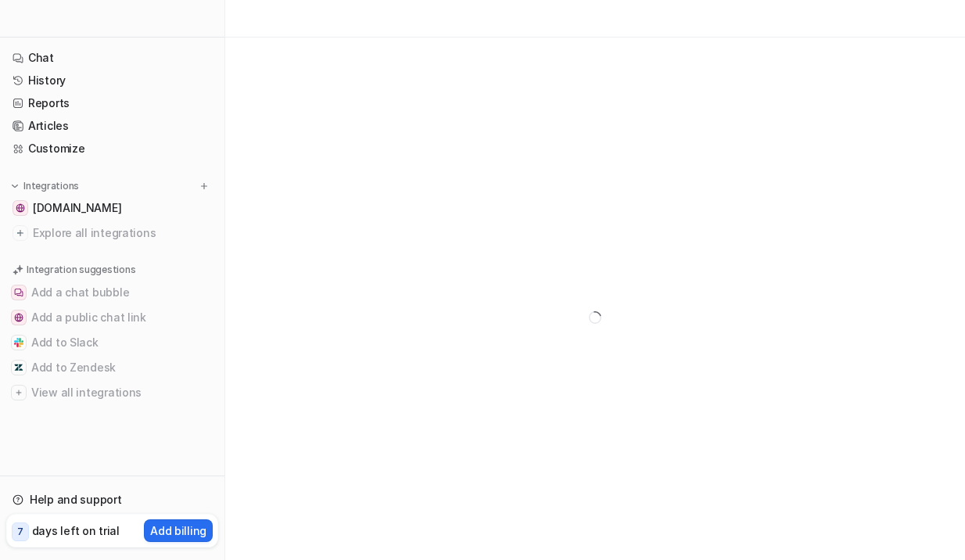  I want to click on button: Add to ZendeskAdd to Zendesk, so click(112, 368).